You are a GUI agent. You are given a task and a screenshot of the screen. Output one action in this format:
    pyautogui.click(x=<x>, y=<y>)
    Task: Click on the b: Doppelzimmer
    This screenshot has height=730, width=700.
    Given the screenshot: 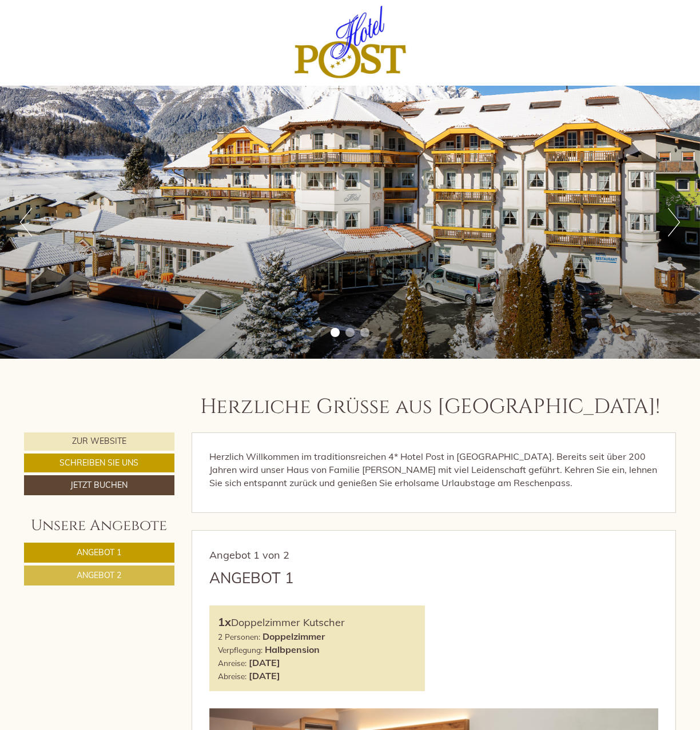 What is the action you would take?
    pyautogui.click(x=293, y=636)
    